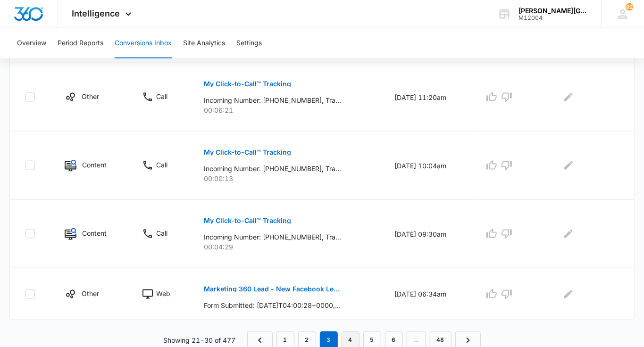 The image size is (644, 347). Describe the element at coordinates (629, 7) in the screenshot. I see `div: notifications count` at that location.